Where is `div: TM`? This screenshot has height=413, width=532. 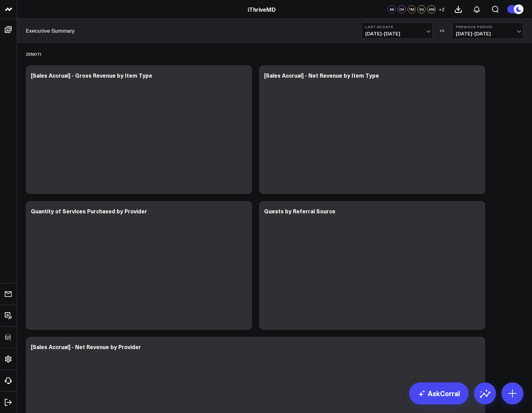 div: TM is located at coordinates (411, 9).